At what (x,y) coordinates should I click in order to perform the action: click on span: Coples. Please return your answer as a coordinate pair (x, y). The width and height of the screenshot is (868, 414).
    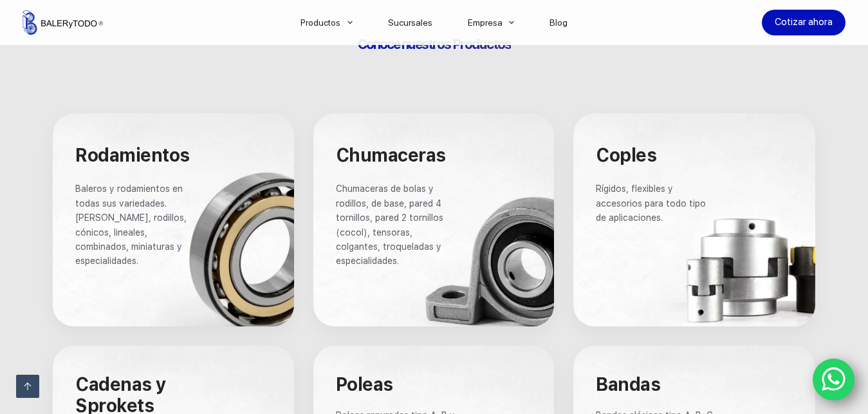
    Looking at the image, I should click on (626, 155).